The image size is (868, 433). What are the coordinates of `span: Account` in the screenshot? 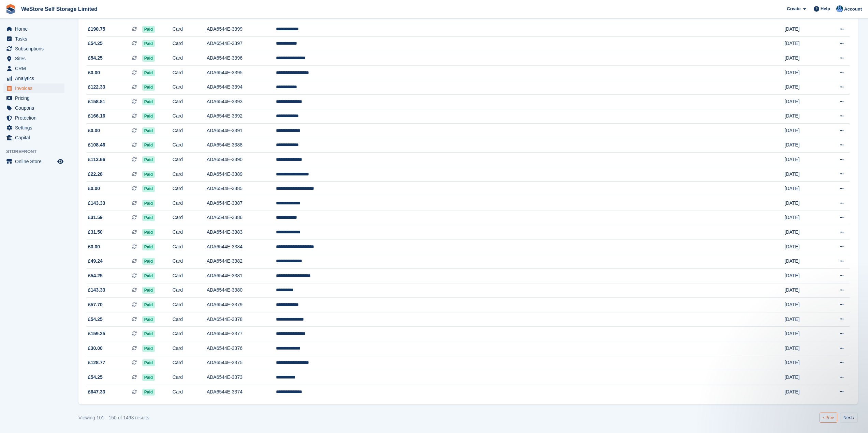 It's located at (853, 9).